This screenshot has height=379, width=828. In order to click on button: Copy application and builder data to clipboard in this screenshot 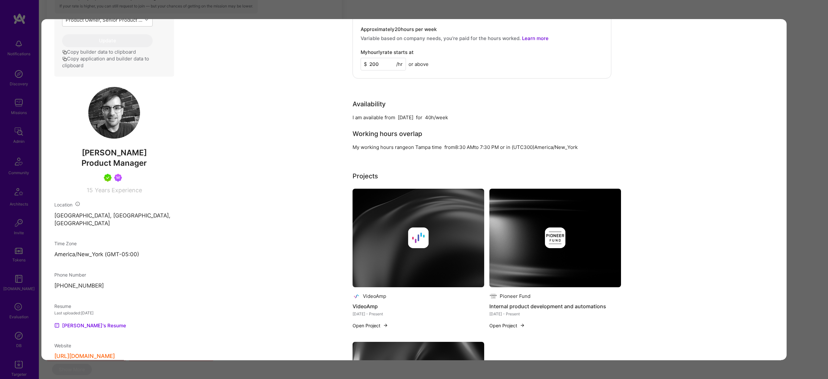, I will do `click(114, 62)`.